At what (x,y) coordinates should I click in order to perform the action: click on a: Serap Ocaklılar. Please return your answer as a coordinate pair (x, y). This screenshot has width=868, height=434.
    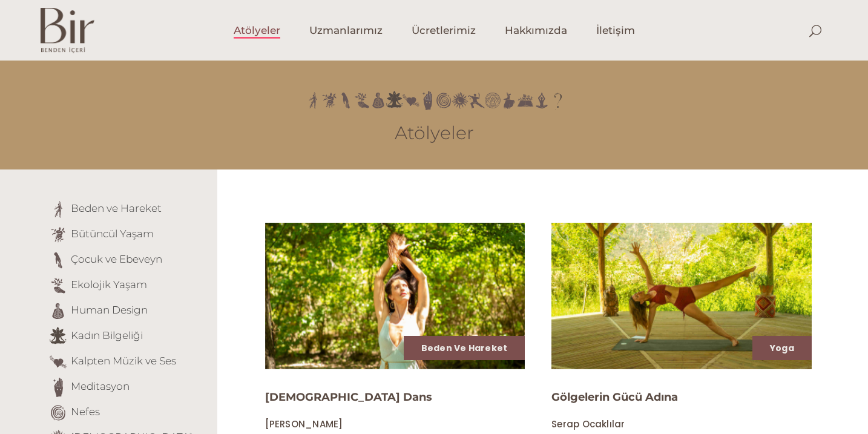
    Looking at the image, I should click on (588, 424).